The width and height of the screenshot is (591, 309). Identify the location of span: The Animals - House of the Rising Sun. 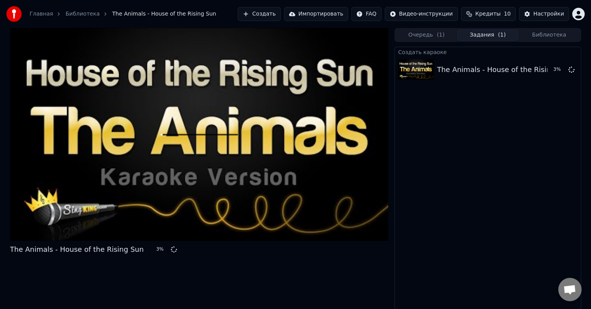
(164, 14).